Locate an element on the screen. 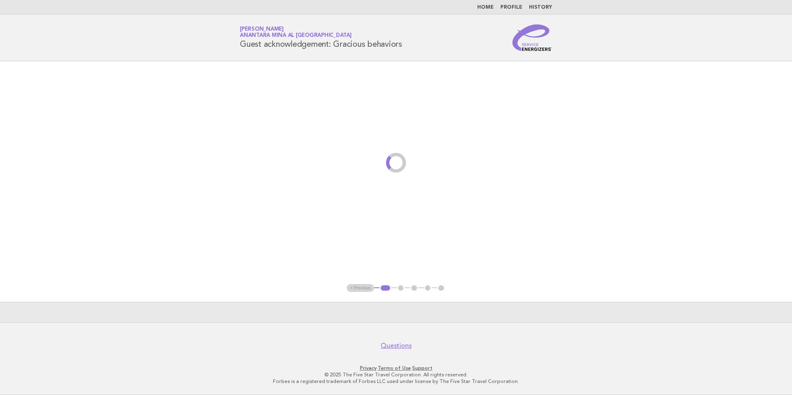 The image size is (792, 395). p: Forbes is a registered trademark of Forbes LLC used under license by The Five Star Travel Corpora... is located at coordinates (396, 381).